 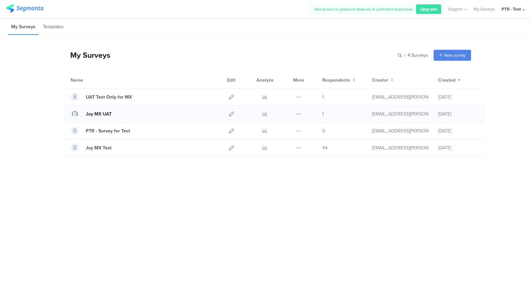 I want to click on a: UAT Test Only for MX, so click(x=101, y=97).